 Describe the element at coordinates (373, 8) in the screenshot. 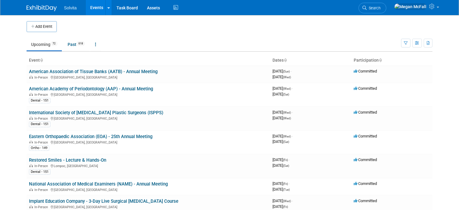

I see `a: Search` at that location.